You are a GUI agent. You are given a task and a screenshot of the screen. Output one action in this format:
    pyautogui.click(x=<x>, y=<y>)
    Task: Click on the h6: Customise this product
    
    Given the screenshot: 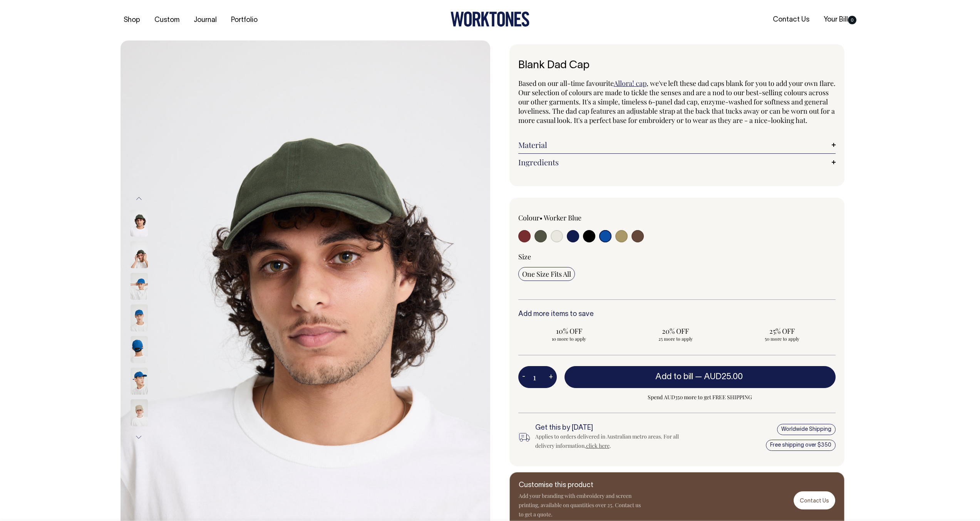 What is the action you would take?
    pyautogui.click(x=580, y=485)
    